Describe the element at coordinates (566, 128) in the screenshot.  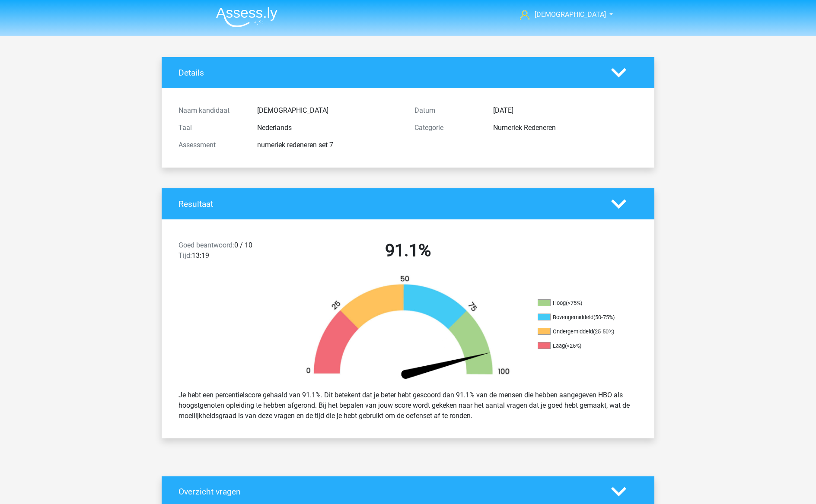
I see `div: Numeriek Redeneren` at that location.